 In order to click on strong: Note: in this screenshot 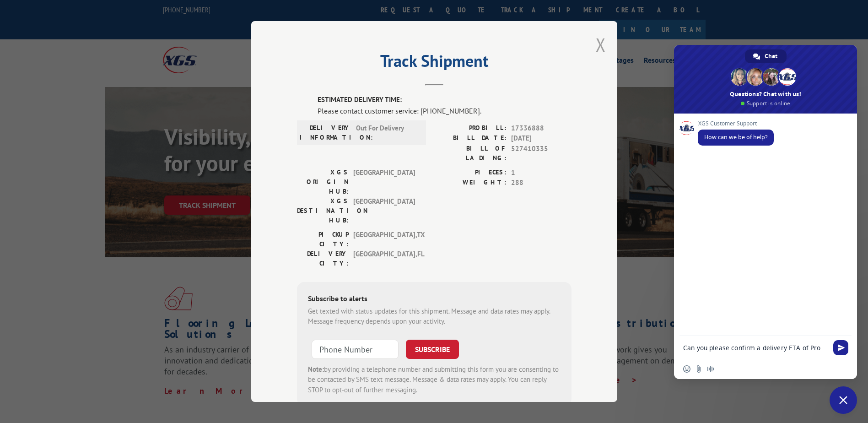, I will do `click(316, 369)`.